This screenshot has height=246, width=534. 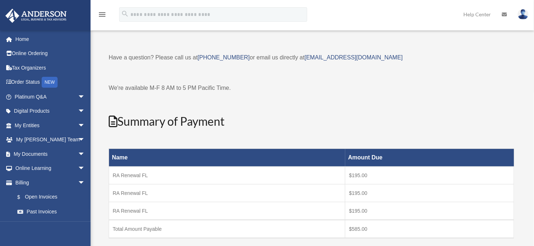 I want to click on td: Total Amount Payable, so click(x=227, y=229).